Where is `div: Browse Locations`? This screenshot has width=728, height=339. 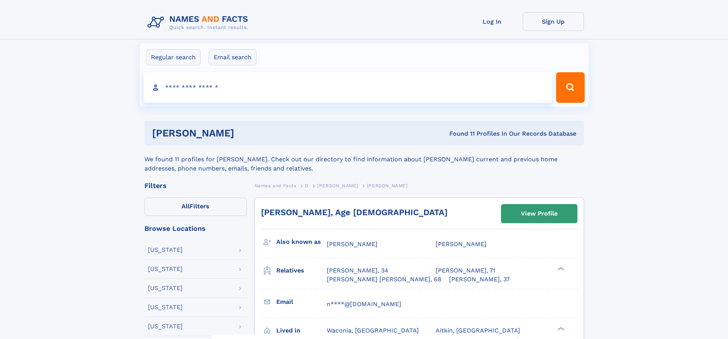
div: Browse Locations is located at coordinates (196, 229).